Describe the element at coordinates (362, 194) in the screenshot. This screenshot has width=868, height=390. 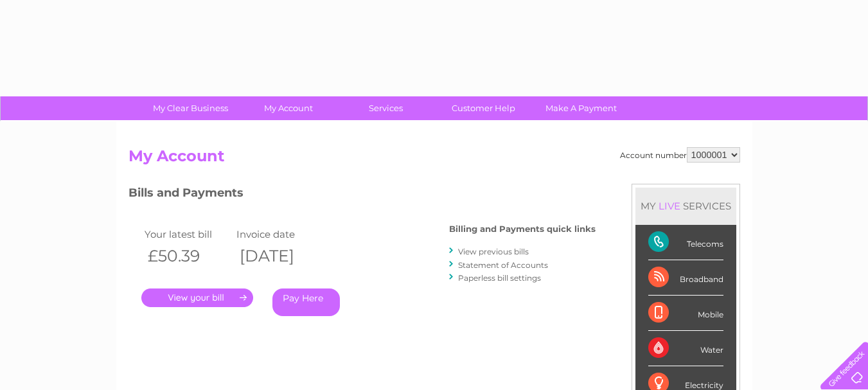
I see `h3: Bills and Payments` at that location.